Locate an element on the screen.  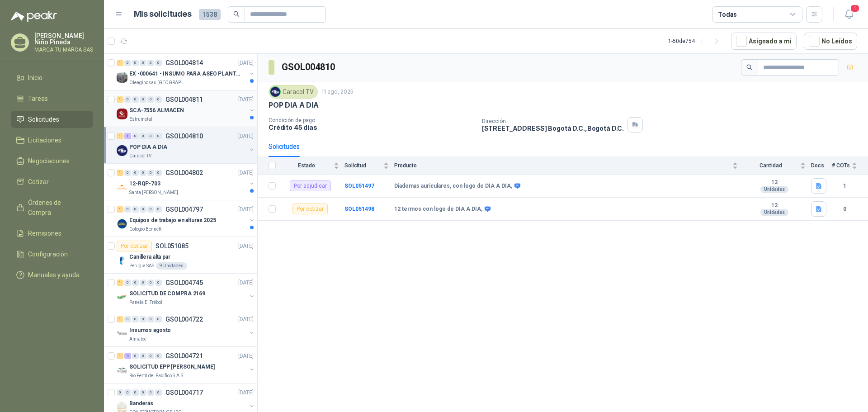
div: Caracol TV is located at coordinates (293, 92).